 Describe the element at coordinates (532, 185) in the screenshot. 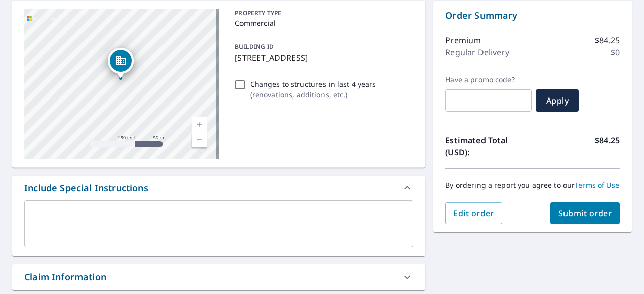

I see `p: By ordering a report you agree to our` at that location.